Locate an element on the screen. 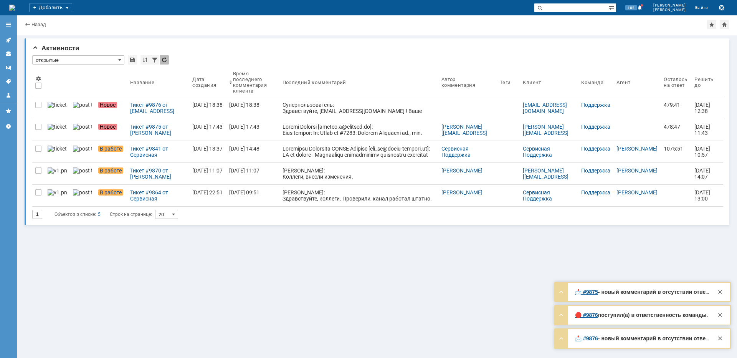  div: Сортировка... is located at coordinates (145, 60).